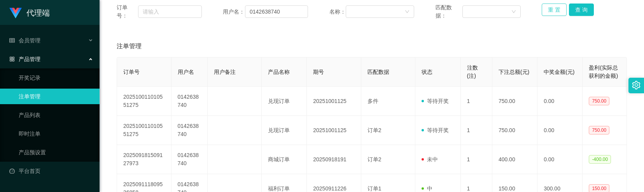 The image size is (644, 192). Describe the element at coordinates (603, 71) in the screenshot. I see `span: 盈利(实际总获利的金额)` at that location.